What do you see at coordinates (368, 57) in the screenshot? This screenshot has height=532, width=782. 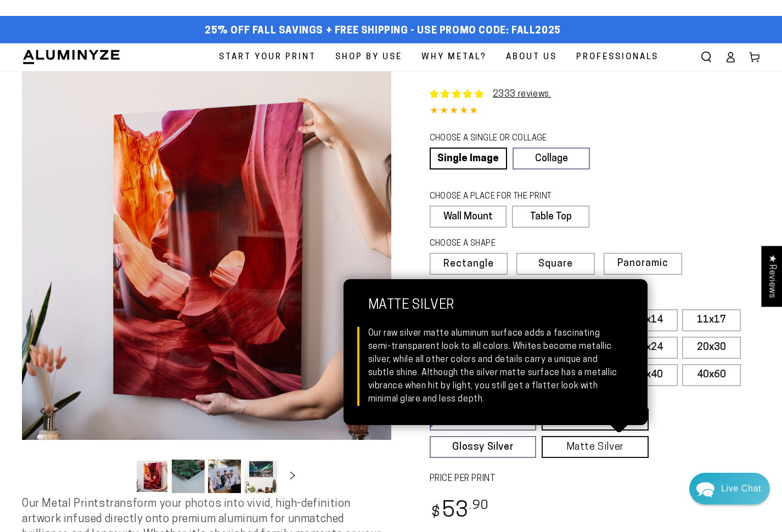 I see `a: Shop By Use` at bounding box center [368, 57].